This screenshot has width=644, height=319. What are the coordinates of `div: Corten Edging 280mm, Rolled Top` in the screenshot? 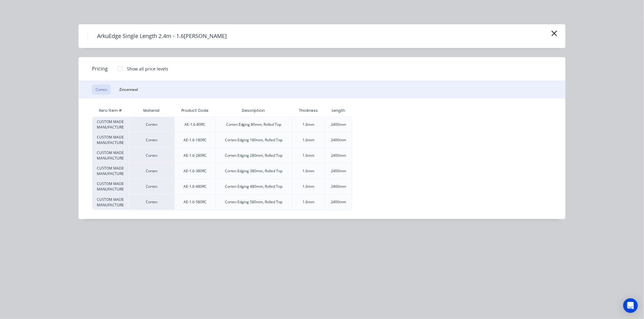 It's located at (254, 155).